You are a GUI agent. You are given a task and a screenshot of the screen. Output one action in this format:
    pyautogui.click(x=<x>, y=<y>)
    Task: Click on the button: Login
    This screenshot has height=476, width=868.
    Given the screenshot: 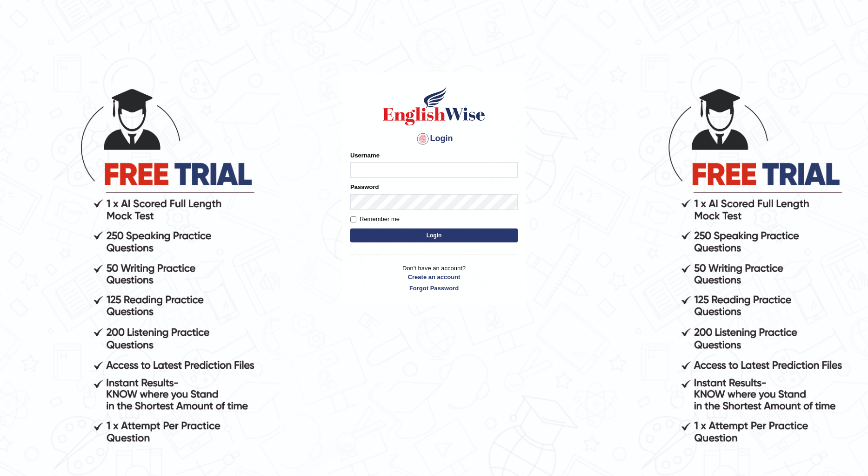 What is the action you would take?
    pyautogui.click(x=434, y=235)
    